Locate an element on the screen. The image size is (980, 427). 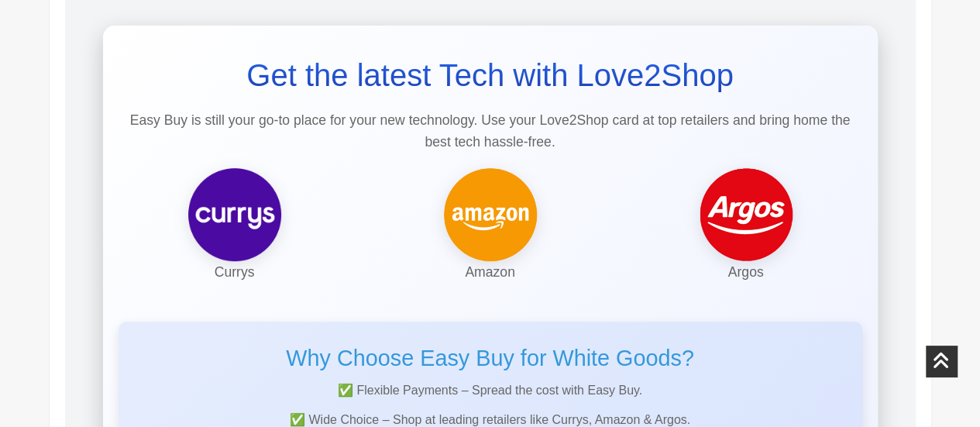
p: Argos is located at coordinates (746, 272).